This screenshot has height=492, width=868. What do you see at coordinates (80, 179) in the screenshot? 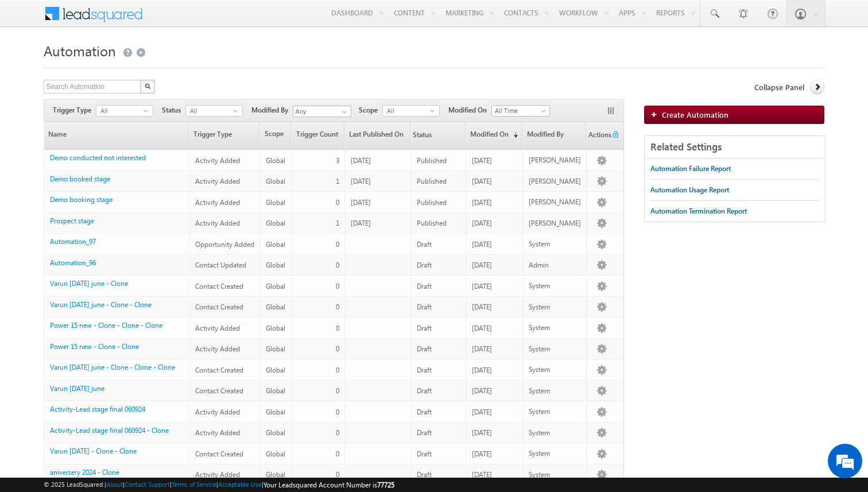
I see `a: Demo booked stage` at bounding box center [80, 179].